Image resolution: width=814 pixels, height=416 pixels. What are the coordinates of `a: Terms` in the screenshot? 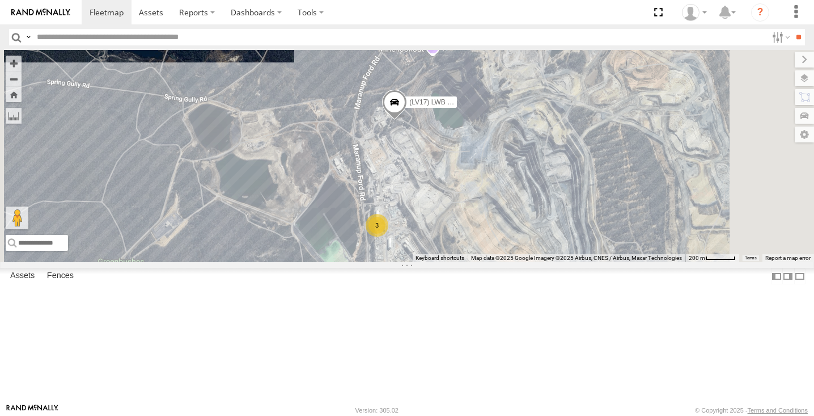 It's located at (751, 257).